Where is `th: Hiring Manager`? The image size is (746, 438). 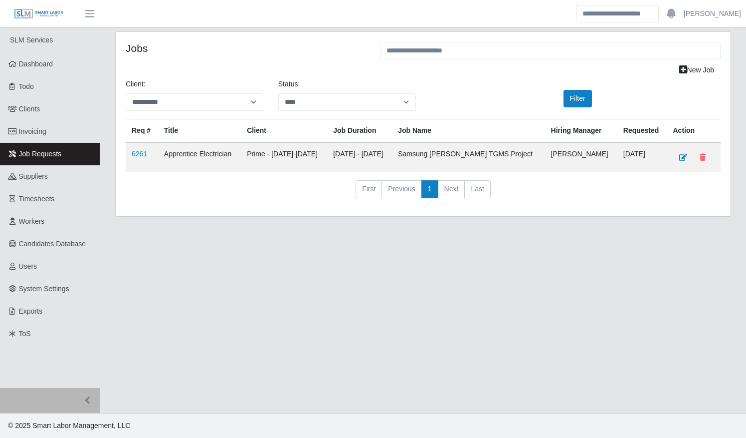
th: Hiring Manager is located at coordinates (581, 131).